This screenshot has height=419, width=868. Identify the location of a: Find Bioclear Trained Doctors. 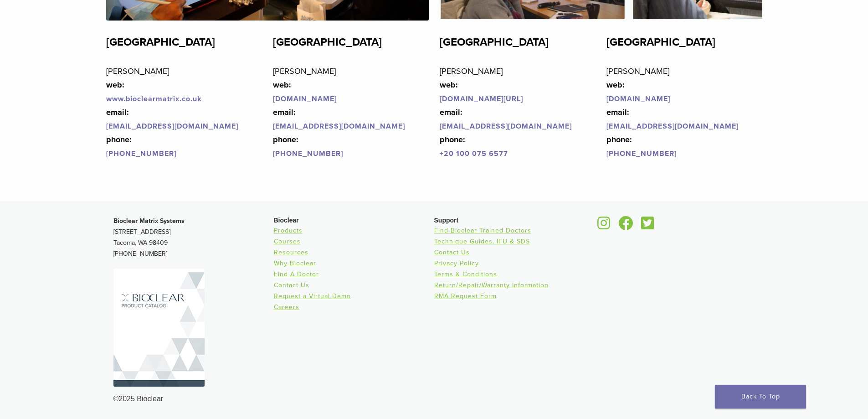
(483, 230).